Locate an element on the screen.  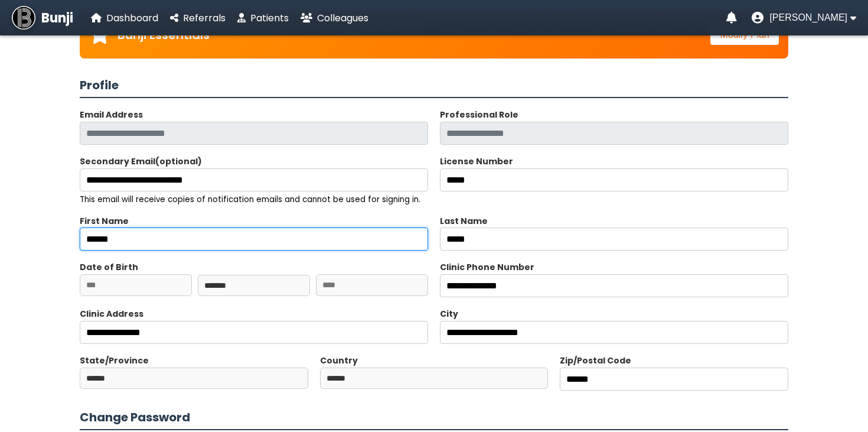
span: Dashboard is located at coordinates (133, 17).